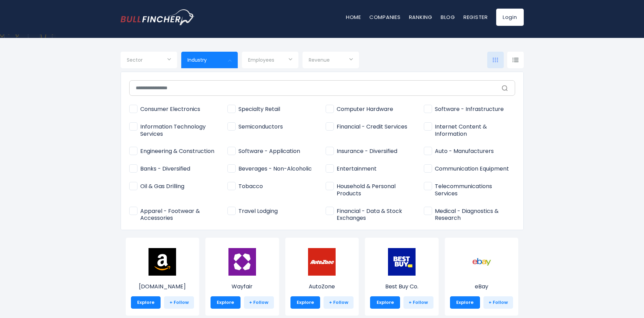 This screenshot has width=644, height=318. Describe the element at coordinates (197, 60) in the screenshot. I see `span: Industry` at that location.